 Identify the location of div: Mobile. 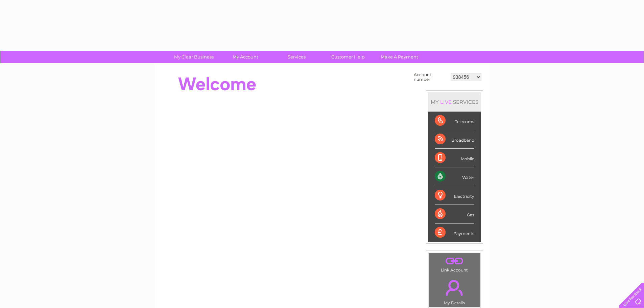
(454, 158).